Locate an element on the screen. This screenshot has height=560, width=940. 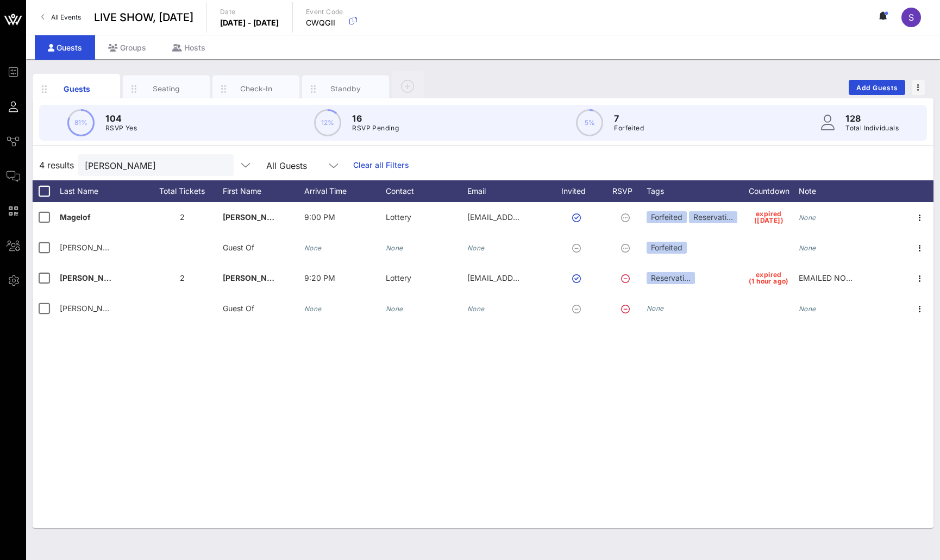
button: Add Guests is located at coordinates (877, 87).